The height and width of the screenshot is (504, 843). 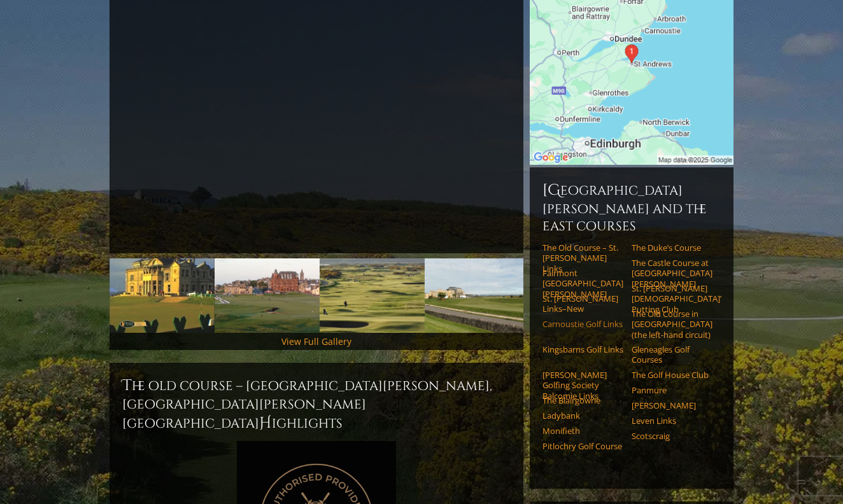 What do you see at coordinates (672, 421) in the screenshot?
I see `a: Leven Links` at bounding box center [672, 421].